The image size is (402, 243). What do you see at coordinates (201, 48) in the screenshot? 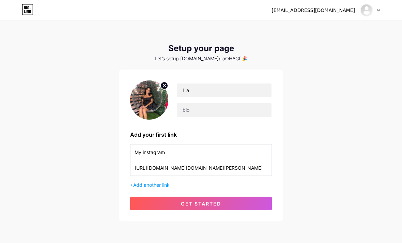
I see `div: Setup your page` at bounding box center [201, 48].